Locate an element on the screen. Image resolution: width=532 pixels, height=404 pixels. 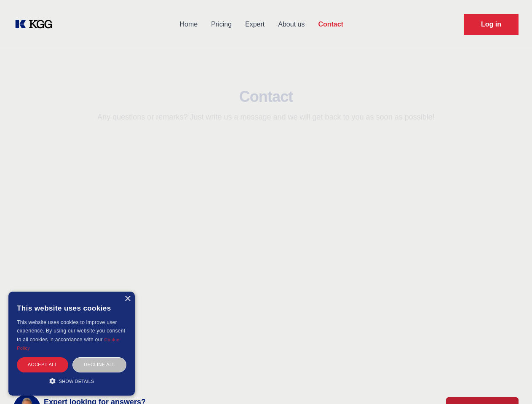
div: Decline all is located at coordinates (100, 364).